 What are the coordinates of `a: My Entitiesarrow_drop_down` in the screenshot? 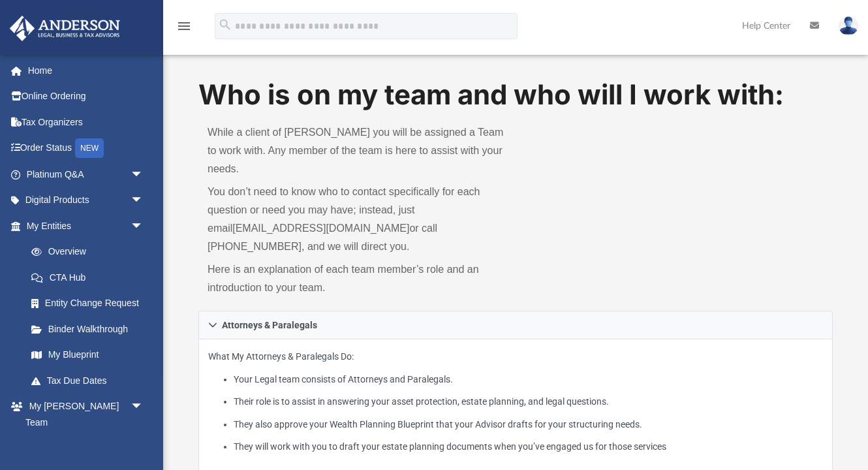 It's located at (86, 226).